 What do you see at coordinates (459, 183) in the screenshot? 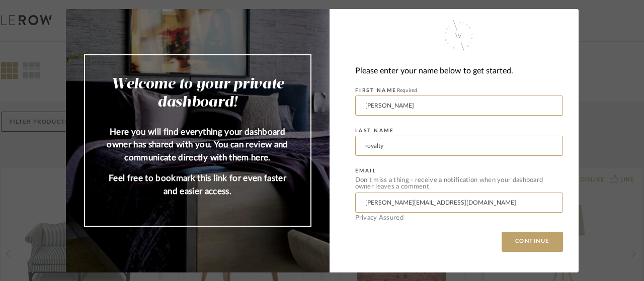
I see `div: Don’t miss a thing - receive a notification when your dashboard owner leaves a comment.` at bounding box center [459, 183].